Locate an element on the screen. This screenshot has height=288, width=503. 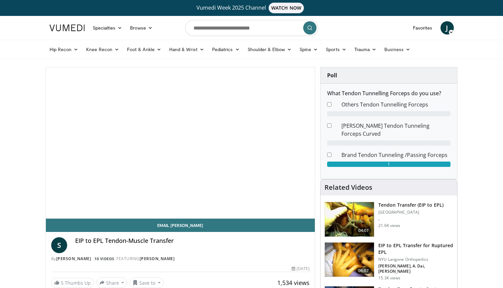
span: J is located at coordinates (447, 28).